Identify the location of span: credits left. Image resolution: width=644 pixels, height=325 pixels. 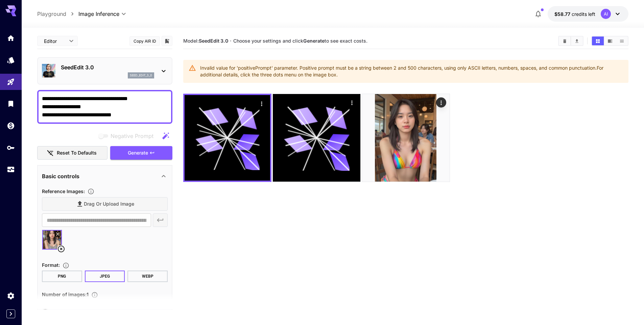
(584, 14).